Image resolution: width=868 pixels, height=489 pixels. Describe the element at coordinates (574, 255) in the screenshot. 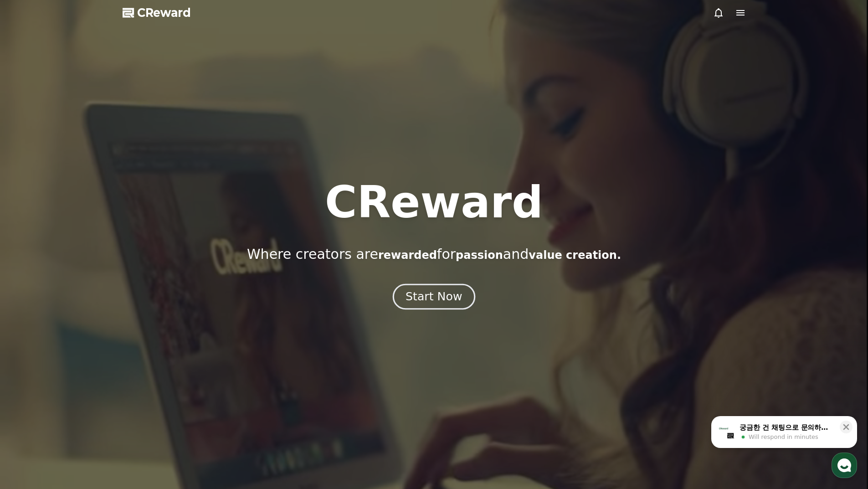

I see `span: value creation.` at that location.